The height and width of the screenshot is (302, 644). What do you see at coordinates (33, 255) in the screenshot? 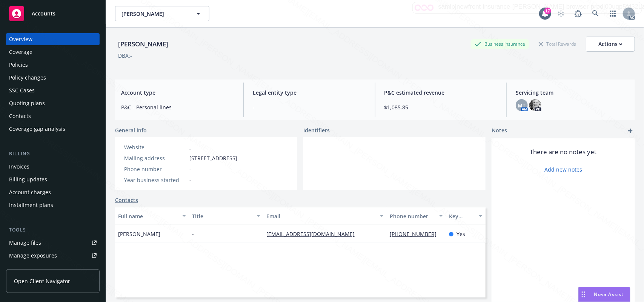
I see `div: Manage exposures` at bounding box center [33, 255].